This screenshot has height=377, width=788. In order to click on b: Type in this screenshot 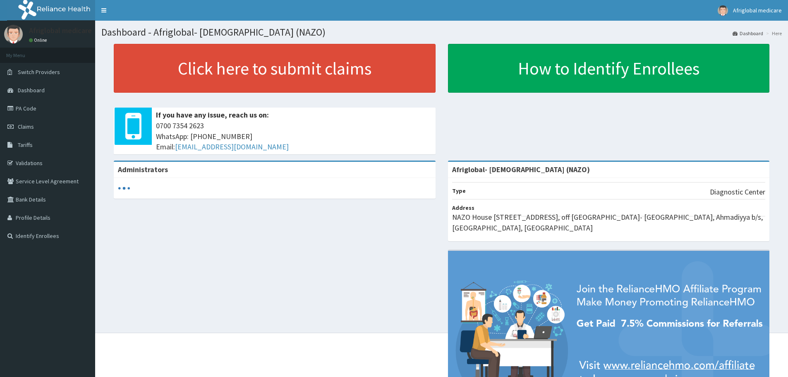, I will do `click(459, 191)`.